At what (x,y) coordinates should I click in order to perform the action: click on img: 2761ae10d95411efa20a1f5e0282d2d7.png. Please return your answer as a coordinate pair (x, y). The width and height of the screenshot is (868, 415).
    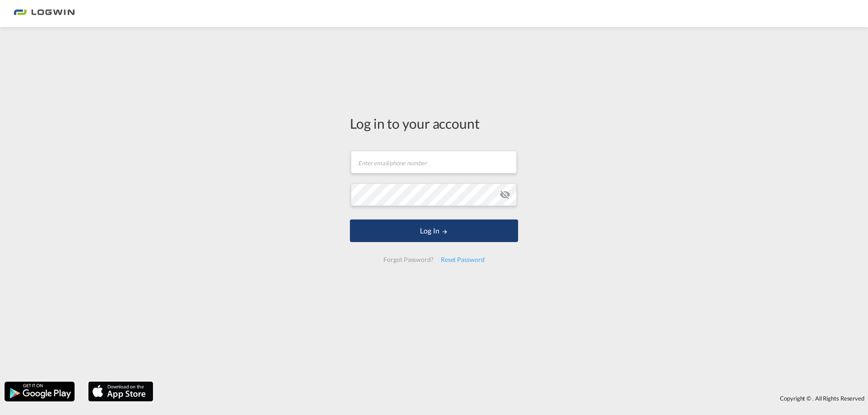
    Looking at the image, I should click on (44, 14).